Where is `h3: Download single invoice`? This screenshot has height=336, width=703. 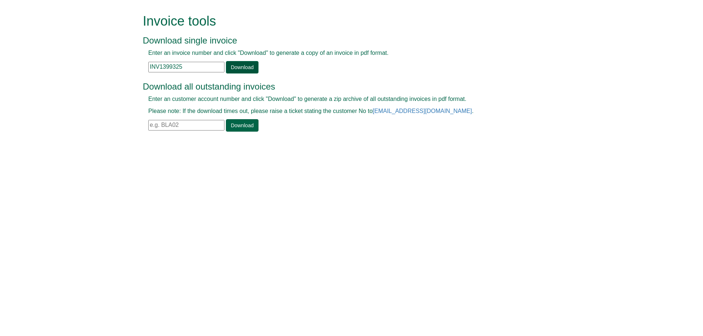 h3: Download single invoice is located at coordinates (343, 41).